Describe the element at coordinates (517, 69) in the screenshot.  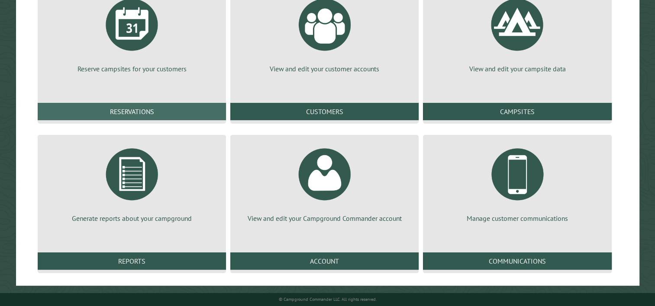
I see `p: View and edit your campsite data` at that location.